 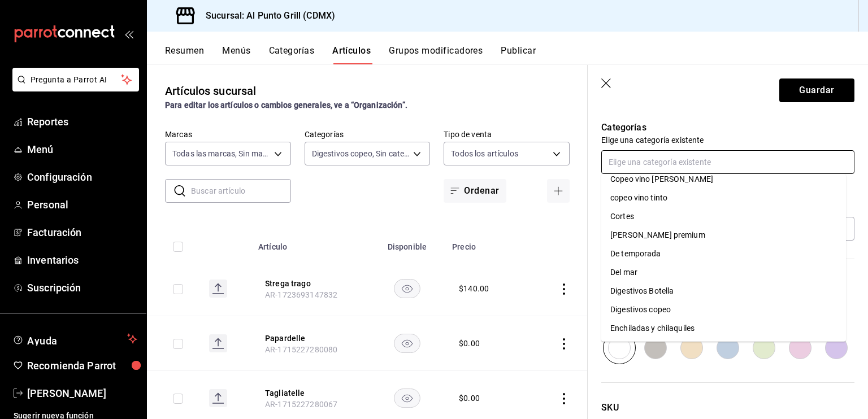 What do you see at coordinates (474, 289) in the screenshot?
I see `div: $ 140.00` at bounding box center [474, 289].